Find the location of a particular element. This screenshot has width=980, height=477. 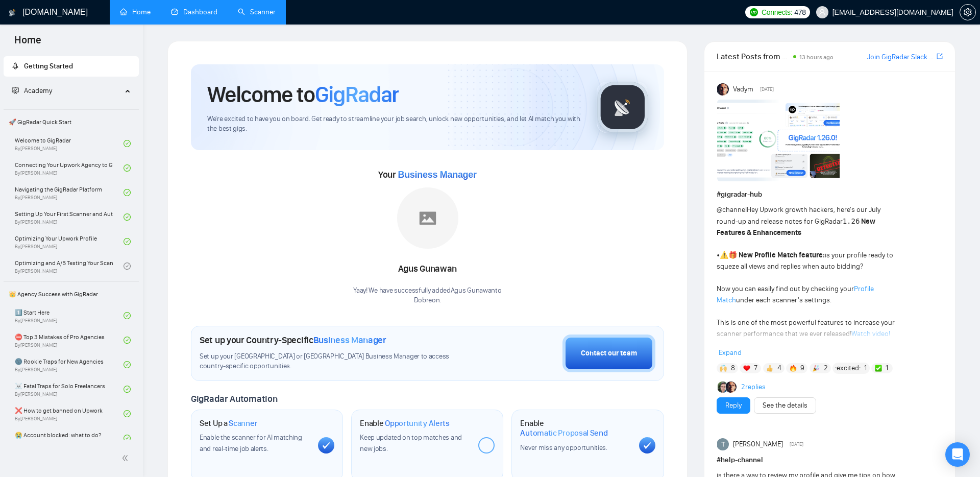

span: Vadym is located at coordinates (743, 90).